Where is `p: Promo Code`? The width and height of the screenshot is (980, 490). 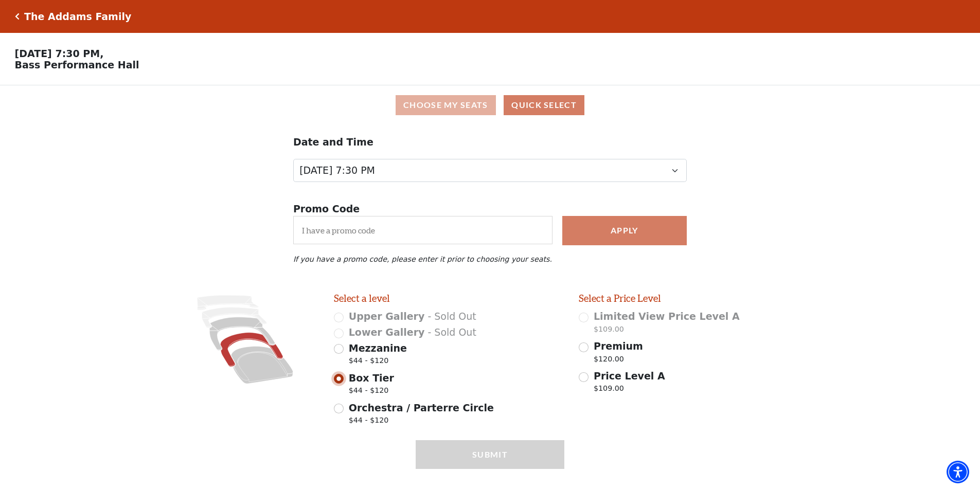 p: Promo Code is located at coordinates (490, 209).